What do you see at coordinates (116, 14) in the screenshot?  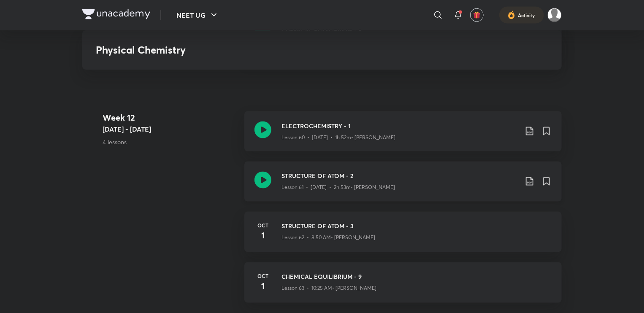 I see `img: Company Logo` at bounding box center [116, 14].